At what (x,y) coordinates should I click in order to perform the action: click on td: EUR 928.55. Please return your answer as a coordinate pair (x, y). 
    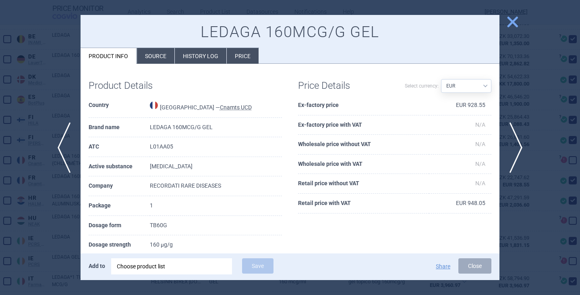
    Looking at the image, I should click on (460, 105).